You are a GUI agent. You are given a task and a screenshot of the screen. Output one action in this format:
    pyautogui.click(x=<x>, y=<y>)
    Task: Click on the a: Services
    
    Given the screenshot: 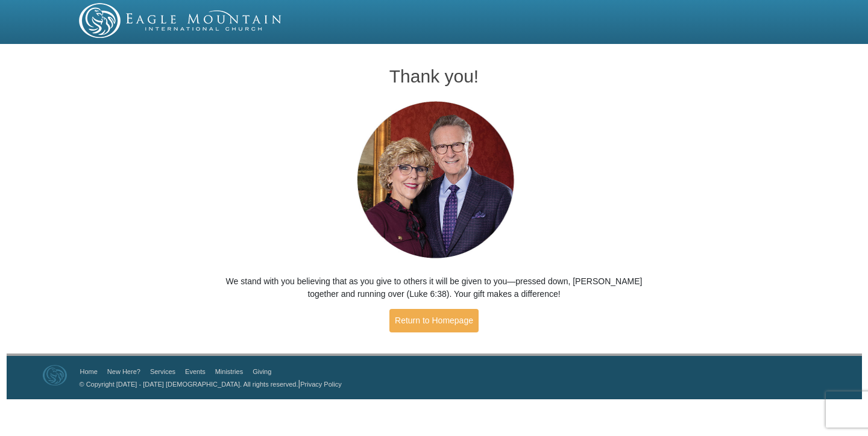 What is the action you would take?
    pyautogui.click(x=163, y=372)
    